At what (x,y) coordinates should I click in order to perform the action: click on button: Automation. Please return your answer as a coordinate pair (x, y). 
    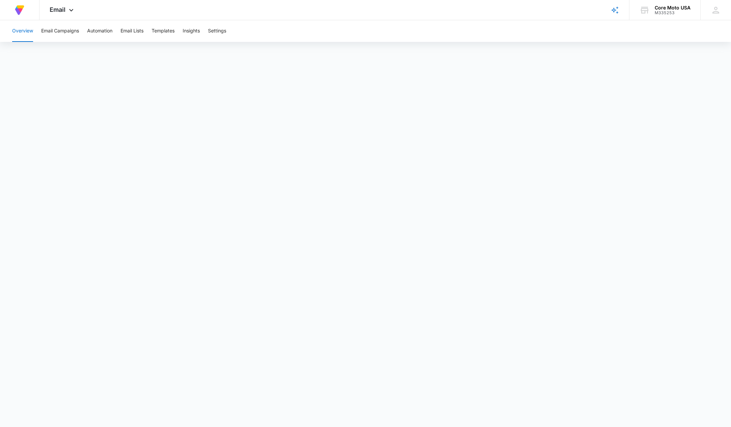
    Looking at the image, I should click on (100, 31).